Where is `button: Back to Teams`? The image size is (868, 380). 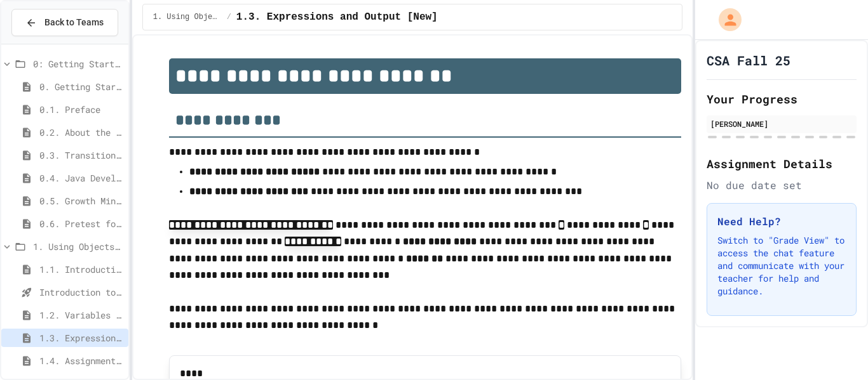 button: Back to Teams is located at coordinates (65, 22).